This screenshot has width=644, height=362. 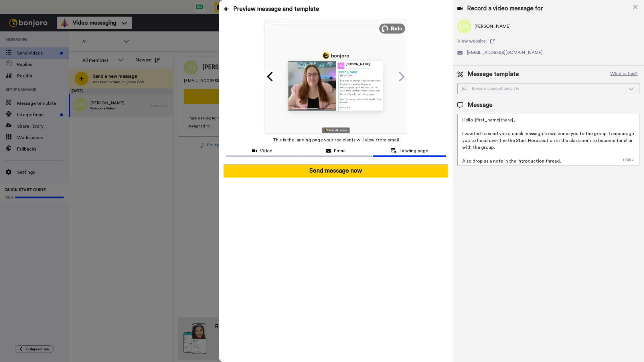 I want to click on div: Bonjoro branded template, so click(x=543, y=88).